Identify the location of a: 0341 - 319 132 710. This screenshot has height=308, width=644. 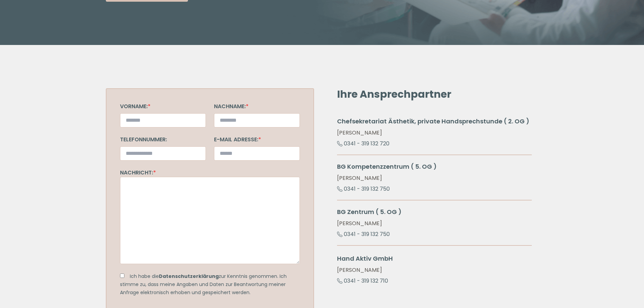
(363, 281).